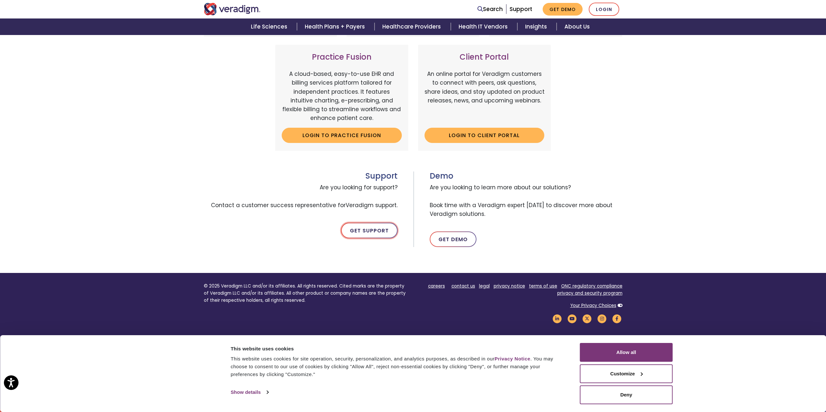 The height and width of the screenshot is (412, 826). What do you see at coordinates (587, 319) in the screenshot?
I see `a: Veradigm Twitter Link` at bounding box center [587, 319].